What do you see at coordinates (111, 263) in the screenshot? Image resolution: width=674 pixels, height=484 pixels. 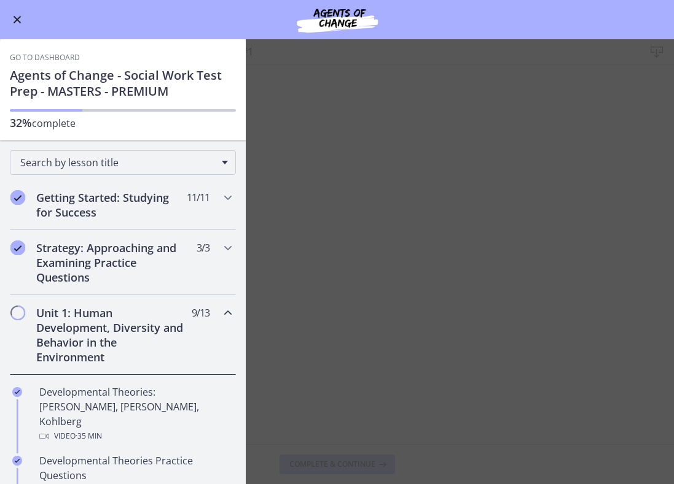 I see `h2: Strategy: Approaching and Examining Practice Questions` at bounding box center [111, 263].